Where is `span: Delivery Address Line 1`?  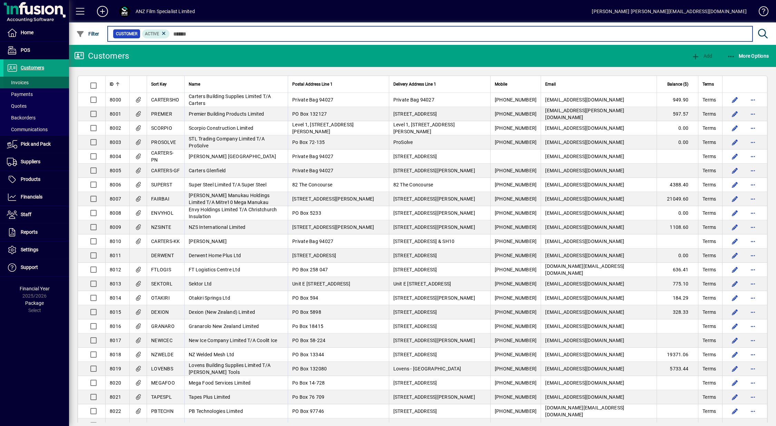
span: Delivery Address Line 1 is located at coordinates (415, 84).